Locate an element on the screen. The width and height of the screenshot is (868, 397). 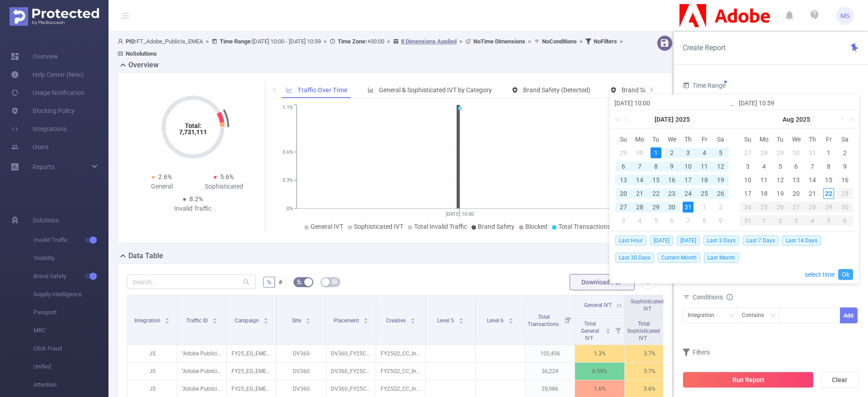
span: Solutions is located at coordinates (45, 220).